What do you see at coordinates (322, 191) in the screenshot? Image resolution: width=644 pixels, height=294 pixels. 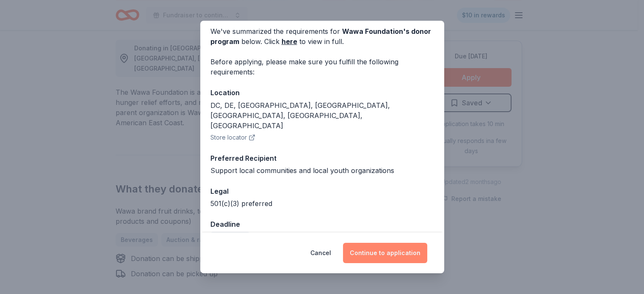 I see `div: Legal` at bounding box center [322, 191].